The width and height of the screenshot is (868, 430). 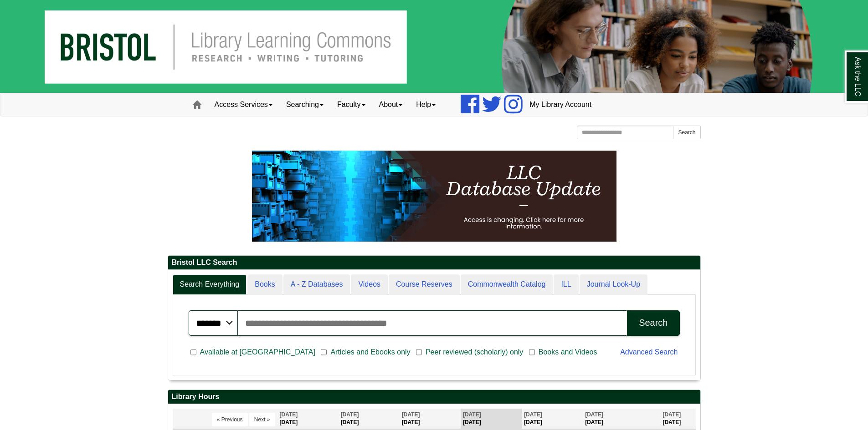 I want to click on a: Commonwealth Catalog, so click(x=506, y=284).